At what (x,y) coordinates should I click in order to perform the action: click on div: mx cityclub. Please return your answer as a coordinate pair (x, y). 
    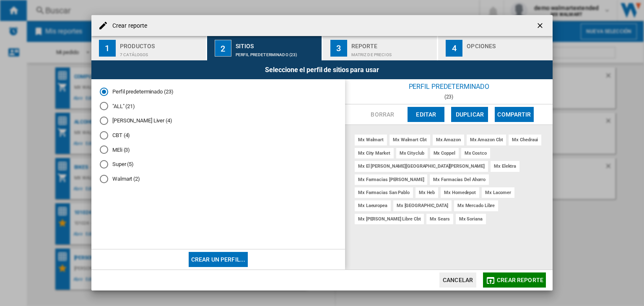
    Looking at the image, I should click on (411, 153).